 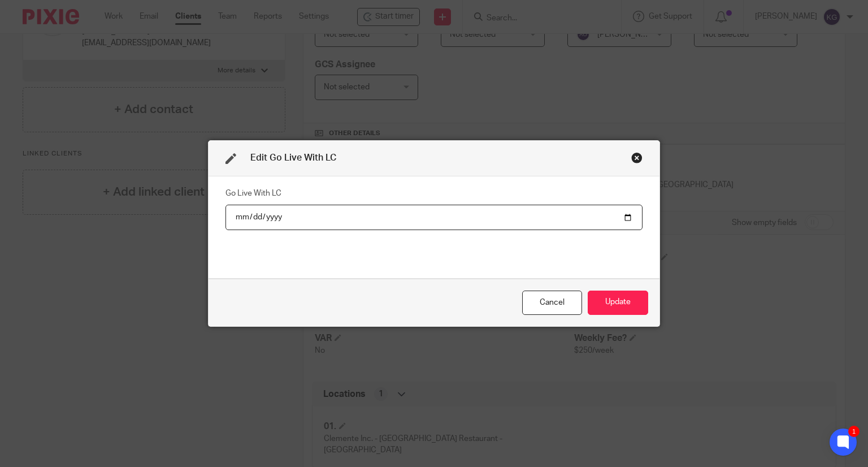 What do you see at coordinates (854, 432) in the screenshot?
I see `div: 1` at bounding box center [854, 432].